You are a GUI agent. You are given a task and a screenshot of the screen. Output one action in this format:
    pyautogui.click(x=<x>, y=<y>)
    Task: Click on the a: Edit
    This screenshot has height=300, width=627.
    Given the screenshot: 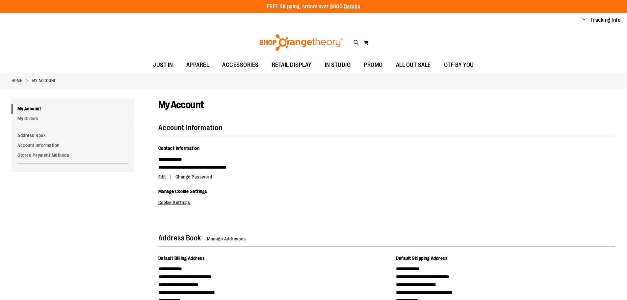 What is the action you would take?
    pyautogui.click(x=166, y=177)
    